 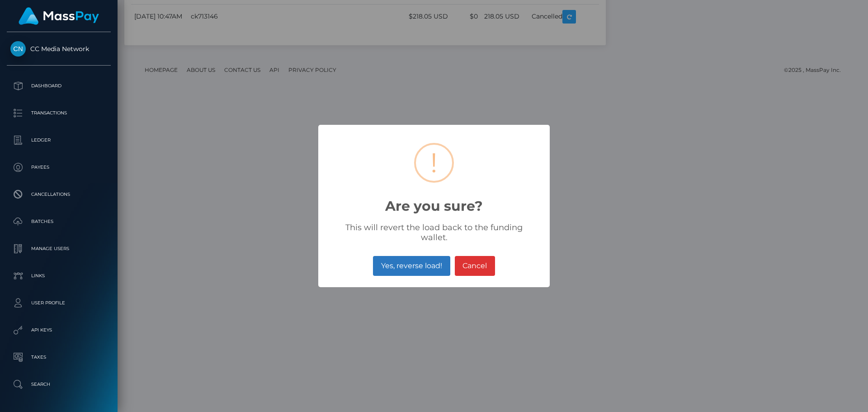 What do you see at coordinates (59, 195) in the screenshot?
I see `p: Cancellations` at bounding box center [59, 195].